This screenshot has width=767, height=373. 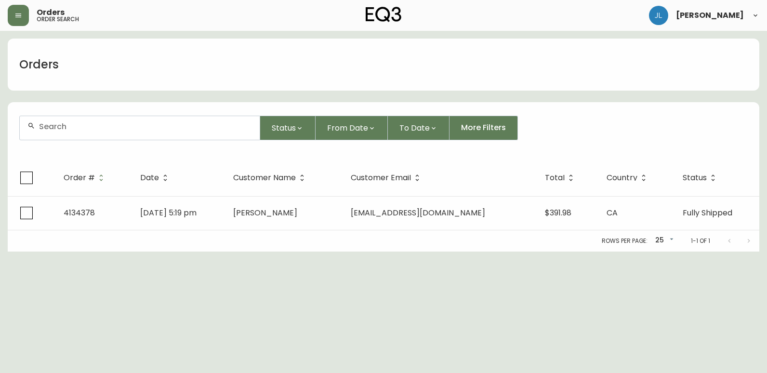 What do you see at coordinates (558, 212) in the screenshot?
I see `span: $391.98` at bounding box center [558, 212].